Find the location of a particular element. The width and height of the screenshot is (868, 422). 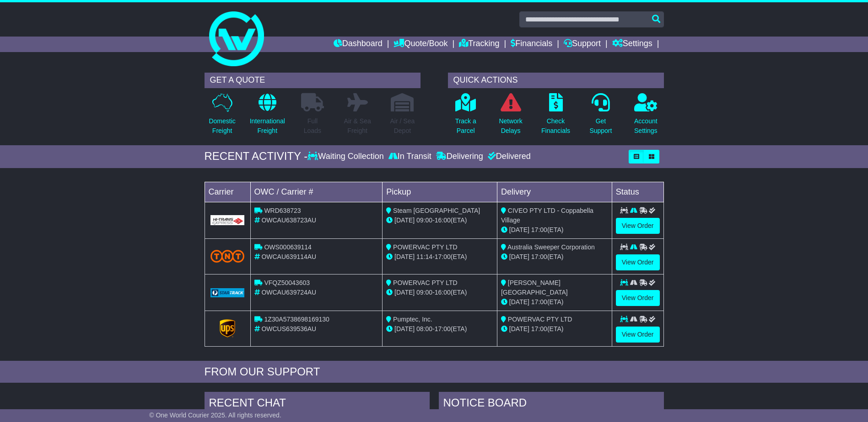

p: Air / Sea Depot is located at coordinates (403, 126).